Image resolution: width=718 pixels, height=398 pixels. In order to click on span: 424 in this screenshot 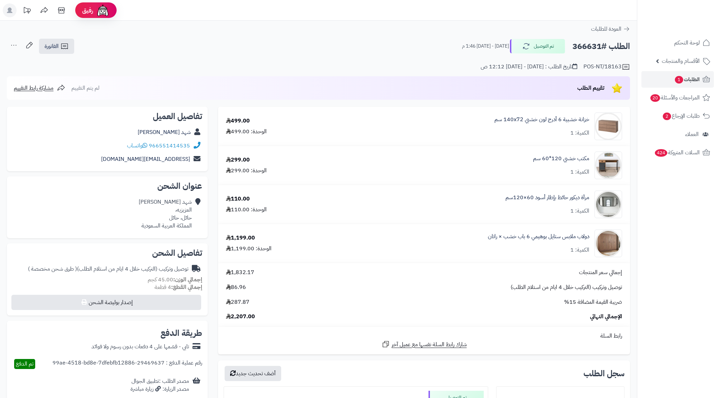, I will do `click(661, 153)`.